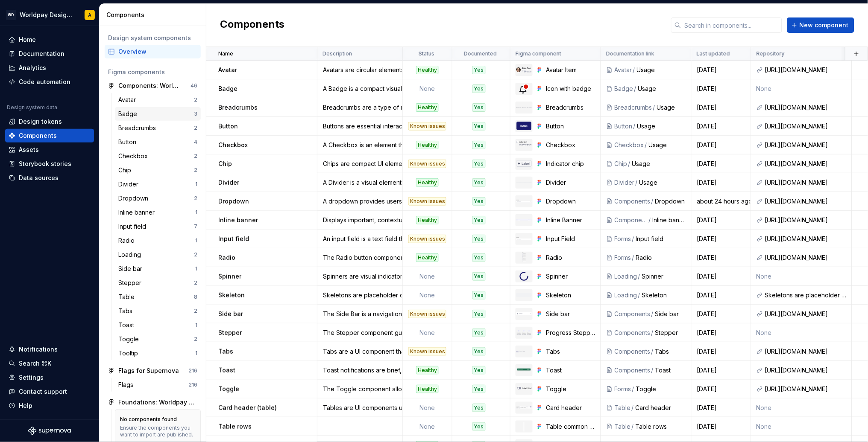  I want to click on div: Spinner, so click(570, 277).